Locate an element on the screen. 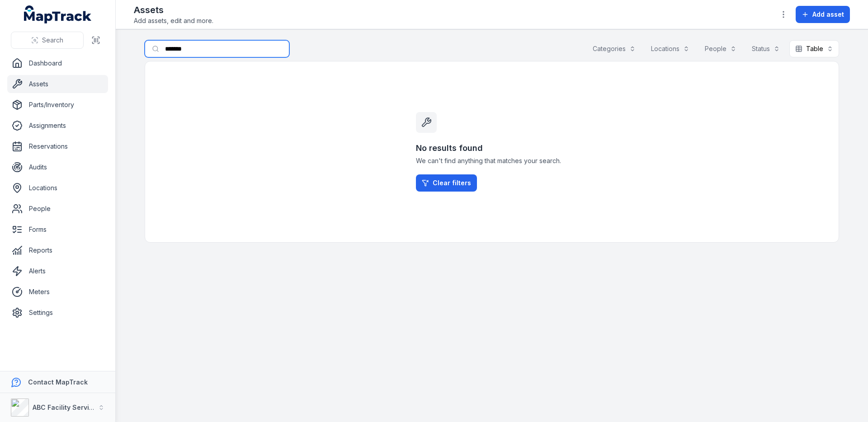  a: Reservations is located at coordinates (58, 146).